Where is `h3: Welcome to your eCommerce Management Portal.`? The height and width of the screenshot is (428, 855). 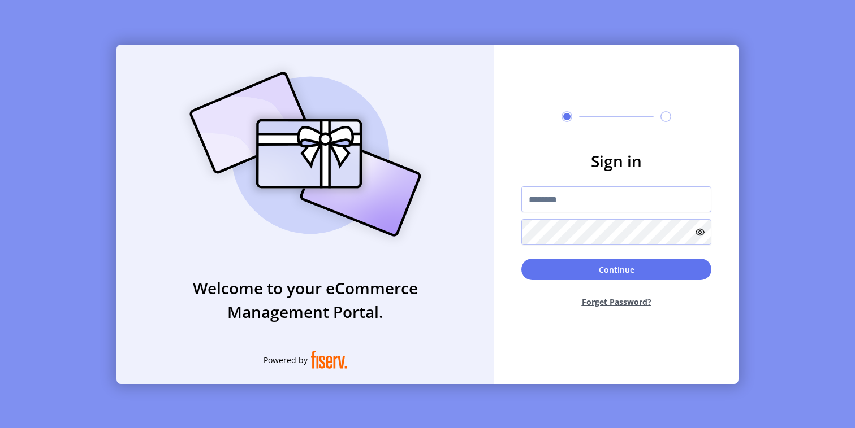
h3: Welcome to your eCommerce Management Portal. is located at coordinates (305, 300).